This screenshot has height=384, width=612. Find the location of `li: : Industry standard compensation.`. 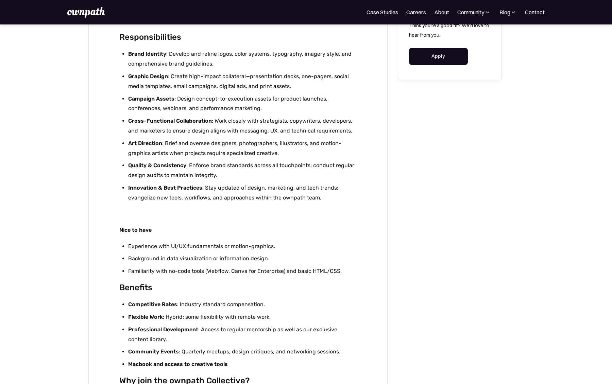

li: : Industry standard compensation. is located at coordinates (243, 305).